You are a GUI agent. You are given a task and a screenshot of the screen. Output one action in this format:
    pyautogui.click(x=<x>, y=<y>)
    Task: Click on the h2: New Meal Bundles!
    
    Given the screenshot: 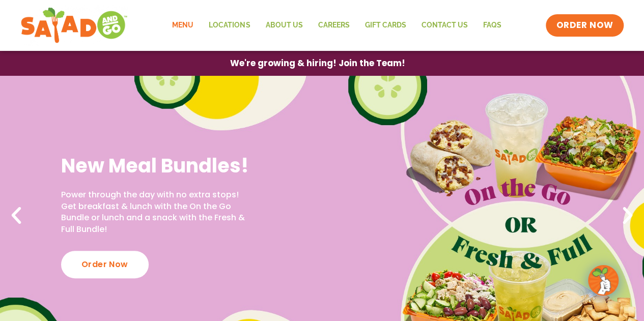 What is the action you would take?
    pyautogui.click(x=157, y=165)
    